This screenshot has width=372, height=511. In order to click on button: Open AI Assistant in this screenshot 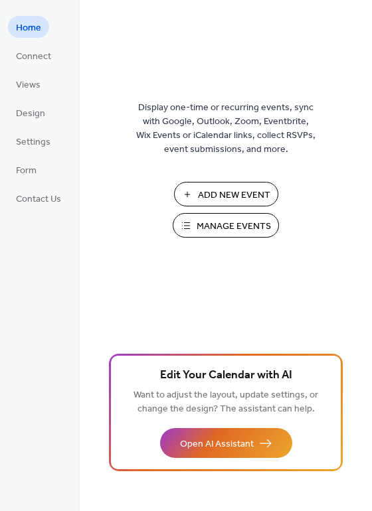, I will do `click(226, 443)`.